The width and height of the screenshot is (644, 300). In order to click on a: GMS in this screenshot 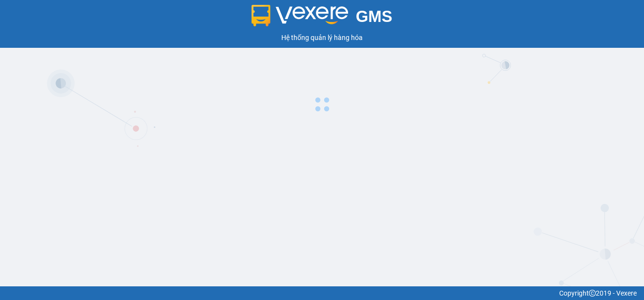, I will do `click(322, 18)`.